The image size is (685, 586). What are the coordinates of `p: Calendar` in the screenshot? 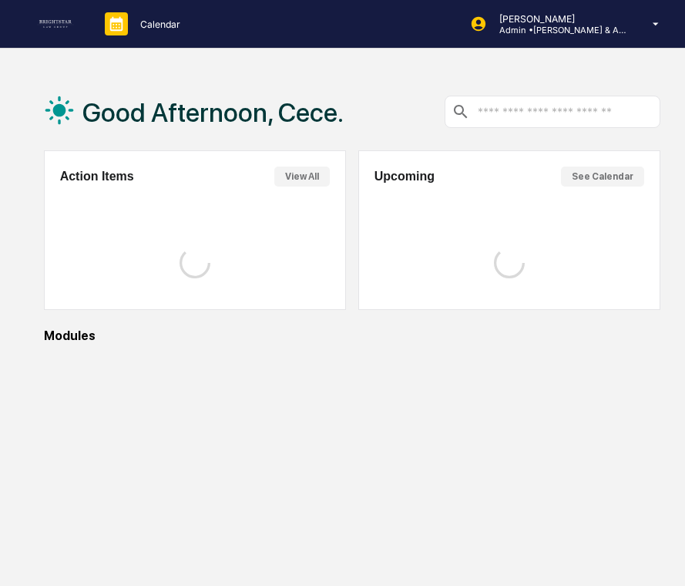 It's located at (158, 24).